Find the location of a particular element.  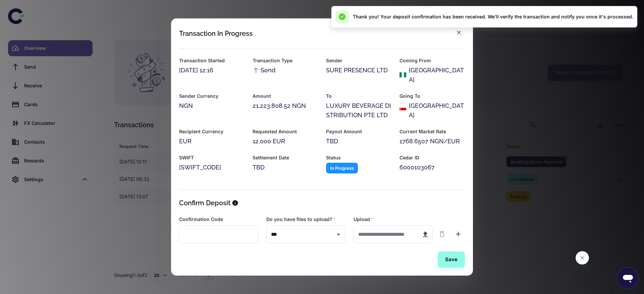

label: Confirmation Code is located at coordinates (201, 219).